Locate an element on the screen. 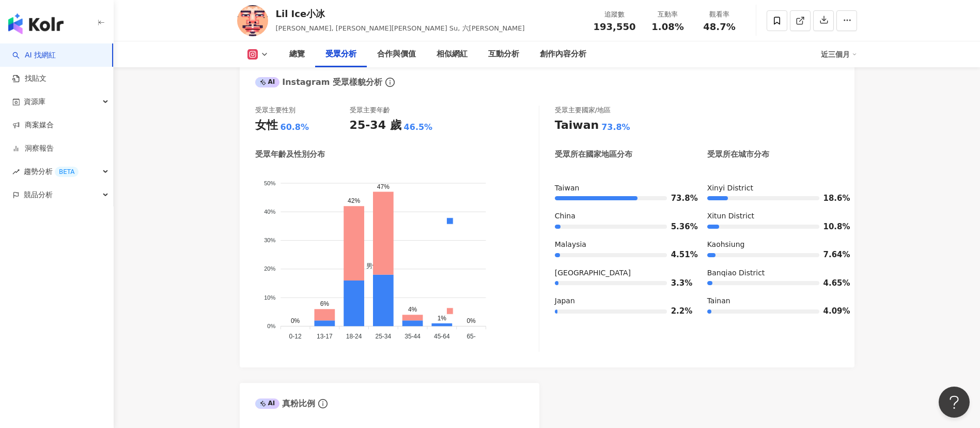 This screenshot has height=428, width=980. div: Tainan is located at coordinates (773, 301).